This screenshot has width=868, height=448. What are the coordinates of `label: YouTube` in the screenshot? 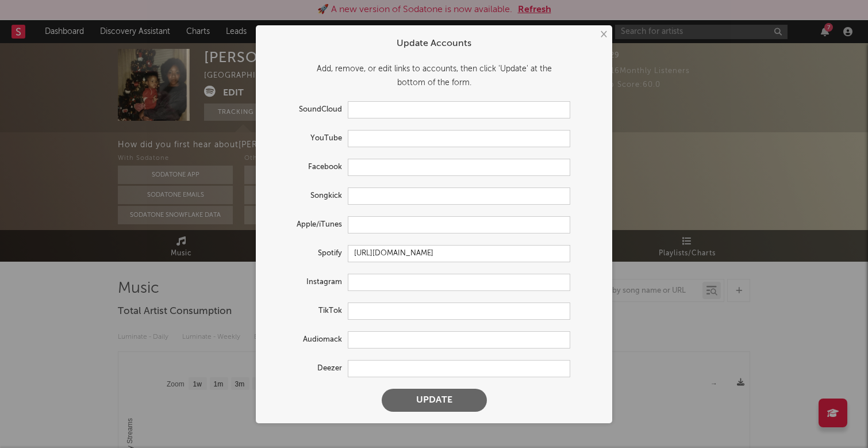 It's located at (308, 139).